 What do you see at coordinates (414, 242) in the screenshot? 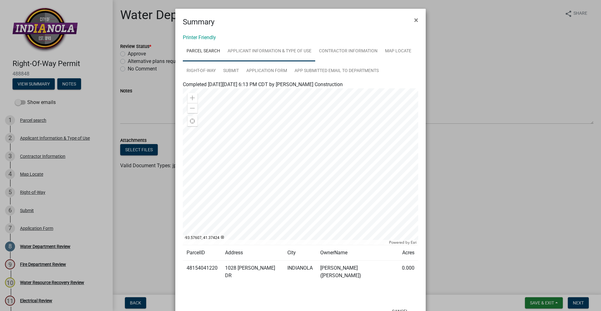
I see `a: Esri` at bounding box center [414, 242].